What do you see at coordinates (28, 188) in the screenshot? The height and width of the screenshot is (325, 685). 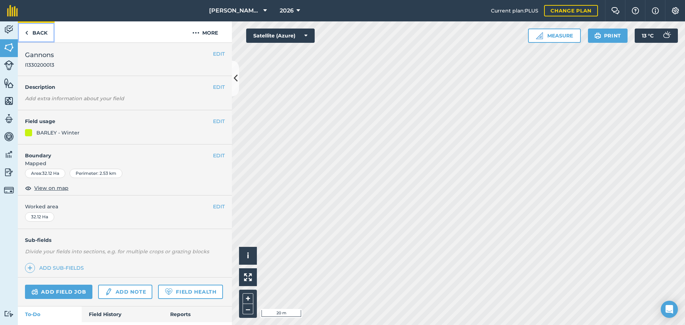 I see `img: svg+xml;base64,PHN2ZyB4bWxucz0iaHR0cDovL3d3dy53My5vcmcvMjAwMC9zdmciIHdpZHRoPSIxOCIgaGVpZ2h0PSIyNC...` at bounding box center [28, 188].